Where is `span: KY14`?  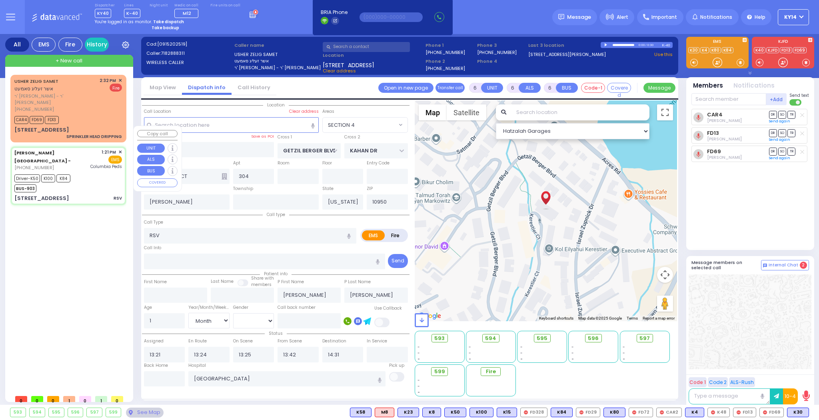
span: KY14 is located at coordinates (791, 17).